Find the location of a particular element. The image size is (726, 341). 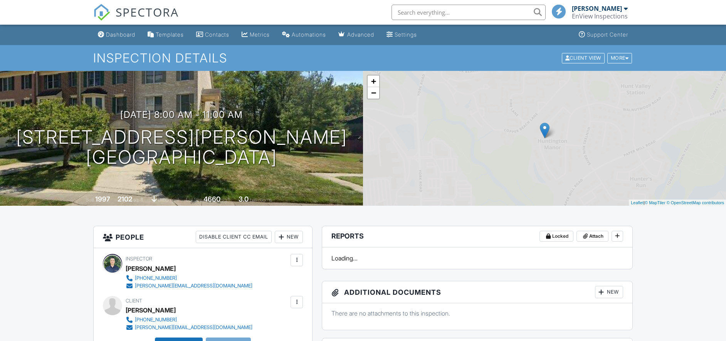

div: 4660 is located at coordinates (212, 199).